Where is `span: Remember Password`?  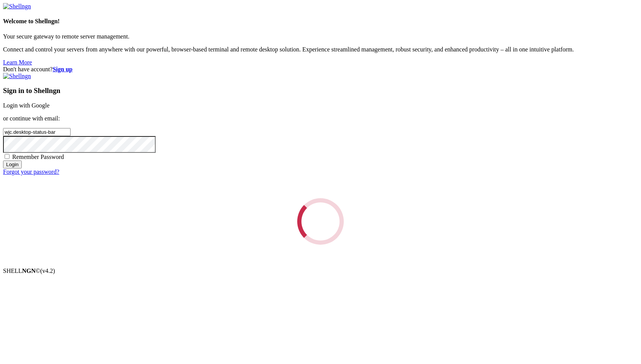
span: Remember Password is located at coordinates (38, 157).